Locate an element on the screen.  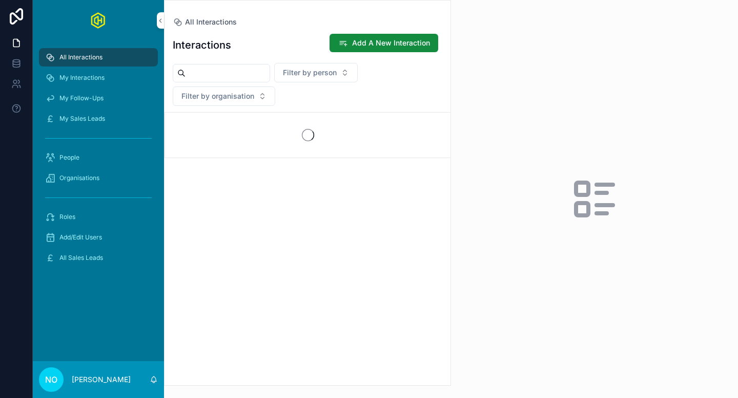
a: Organisations is located at coordinates (98, 178).